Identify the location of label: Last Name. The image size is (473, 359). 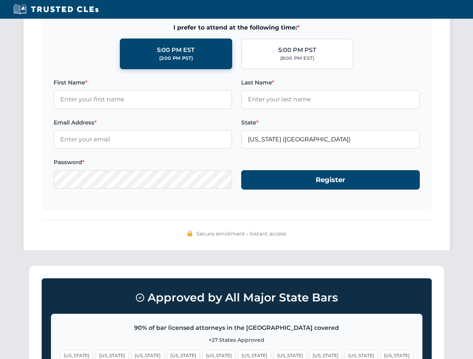
(330, 83).